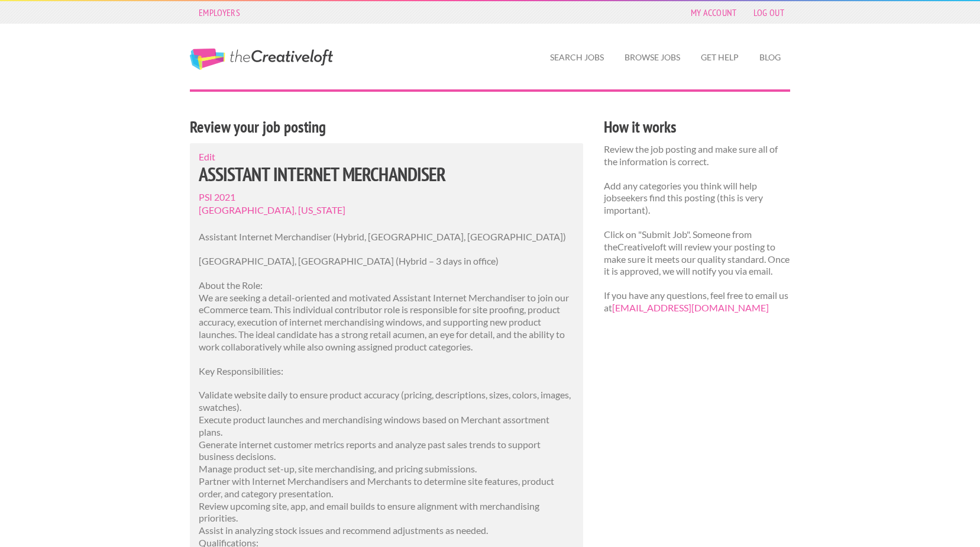 The height and width of the screenshot is (547, 980). I want to click on p: Review the job posting and make sure all of the information is correct., so click(697, 156).